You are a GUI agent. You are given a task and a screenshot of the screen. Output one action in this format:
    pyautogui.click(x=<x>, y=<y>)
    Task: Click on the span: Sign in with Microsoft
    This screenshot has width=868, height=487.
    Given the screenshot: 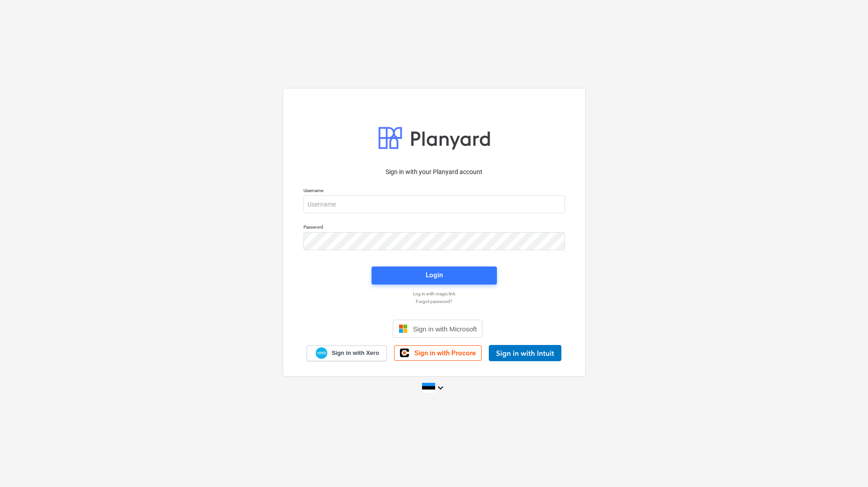 What is the action you would take?
    pyautogui.click(x=445, y=329)
    